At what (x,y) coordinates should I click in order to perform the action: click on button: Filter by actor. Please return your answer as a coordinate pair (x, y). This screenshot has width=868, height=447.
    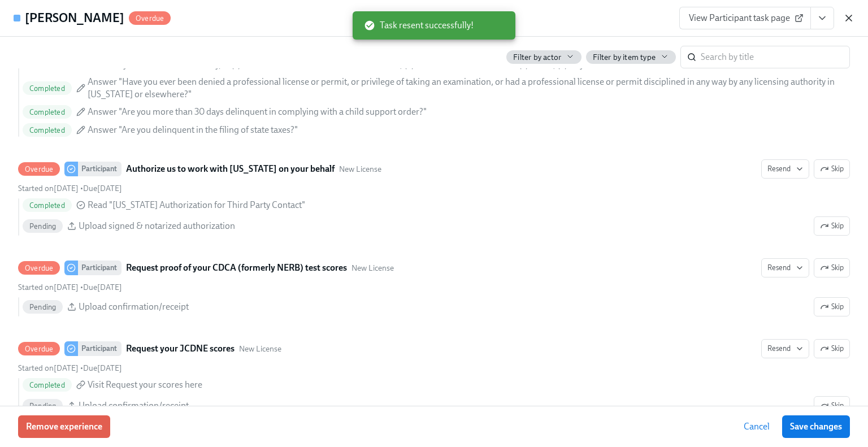
    Looking at the image, I should click on (543, 57).